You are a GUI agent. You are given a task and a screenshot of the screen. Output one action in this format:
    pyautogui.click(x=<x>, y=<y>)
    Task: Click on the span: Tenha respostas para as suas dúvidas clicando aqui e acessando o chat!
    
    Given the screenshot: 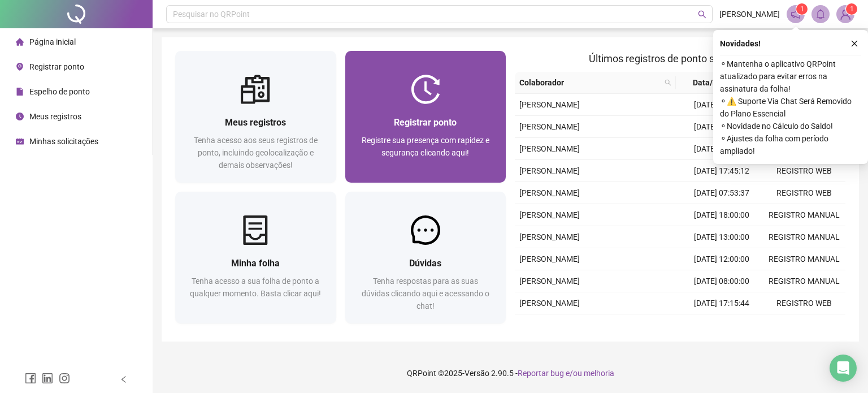 What is the action you would take?
    pyautogui.click(x=426, y=294)
    